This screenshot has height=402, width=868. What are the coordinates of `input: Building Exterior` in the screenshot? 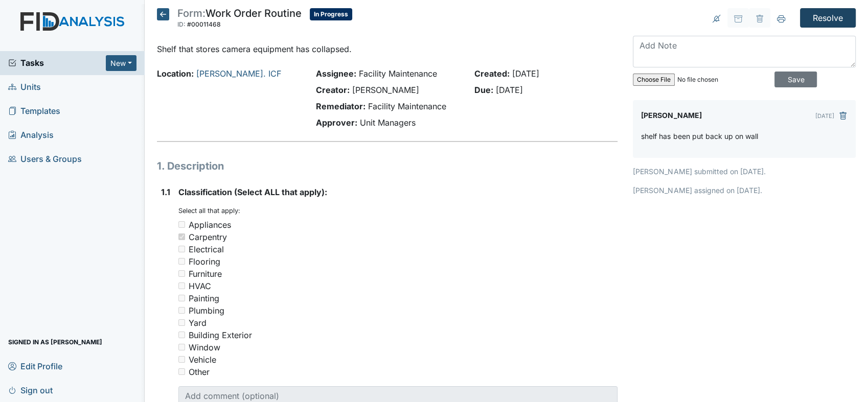 It's located at (181, 334).